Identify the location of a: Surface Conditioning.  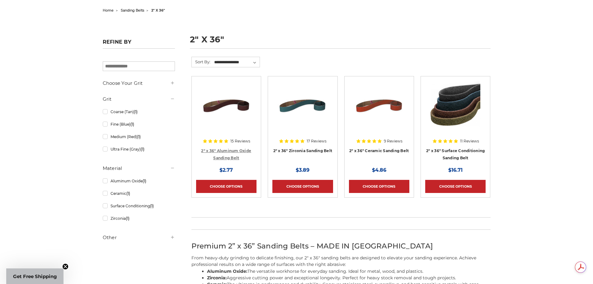
(139, 206).